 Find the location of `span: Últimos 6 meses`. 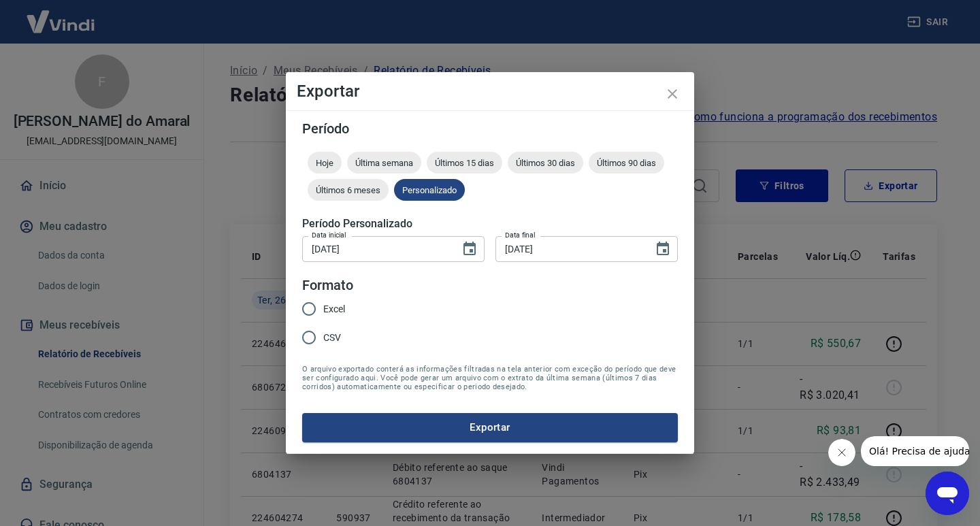

span: Últimos 6 meses is located at coordinates (348, 190).